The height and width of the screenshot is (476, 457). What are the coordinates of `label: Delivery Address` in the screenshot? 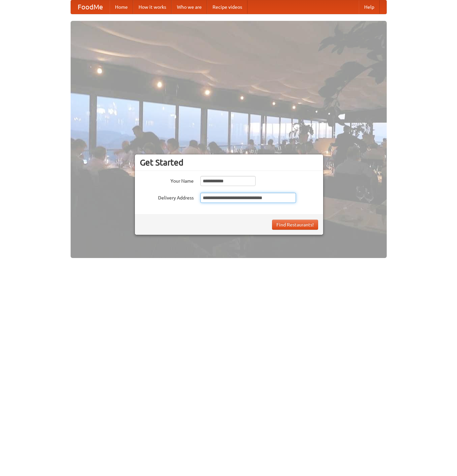 It's located at (167, 197).